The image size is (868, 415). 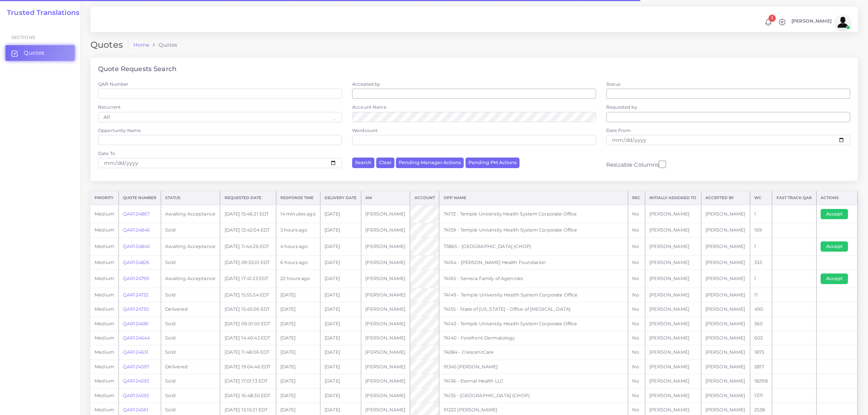 I want to click on td: Delivered, so click(x=191, y=309).